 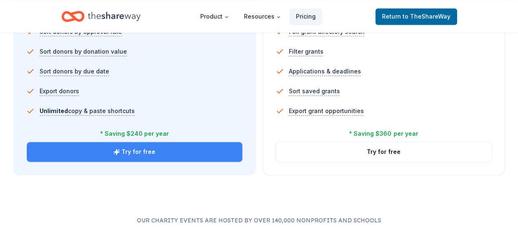 What do you see at coordinates (416, 16) in the screenshot?
I see `a: Returnto TheShareWay` at bounding box center [416, 16].